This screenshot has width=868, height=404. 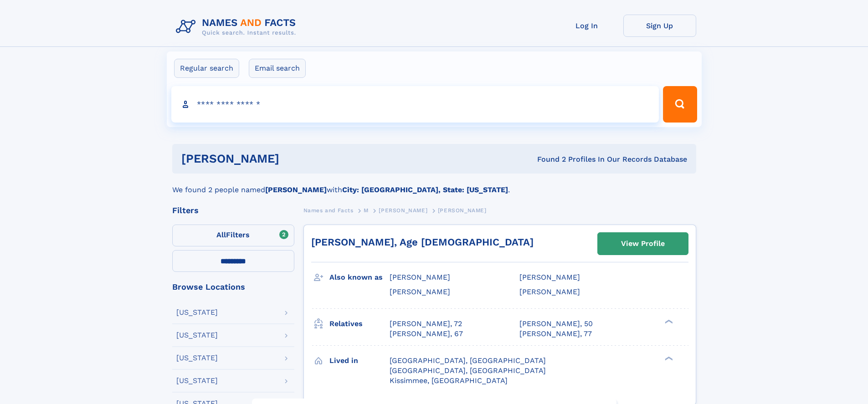 I want to click on a: Log In, so click(x=587, y=26).